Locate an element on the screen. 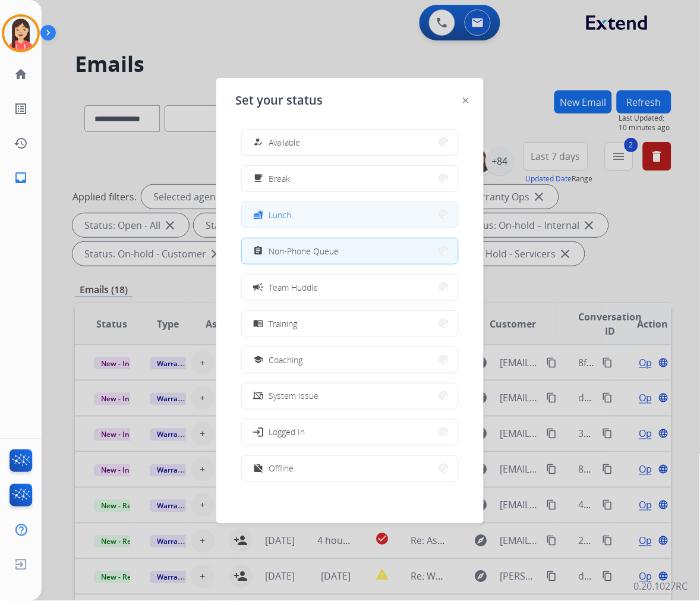 The width and height of the screenshot is (700, 601). span: Lunch is located at coordinates (280, 214).